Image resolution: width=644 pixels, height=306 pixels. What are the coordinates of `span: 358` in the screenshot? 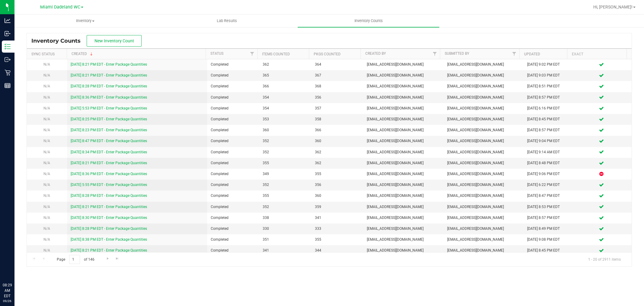 It's located at (337, 119).